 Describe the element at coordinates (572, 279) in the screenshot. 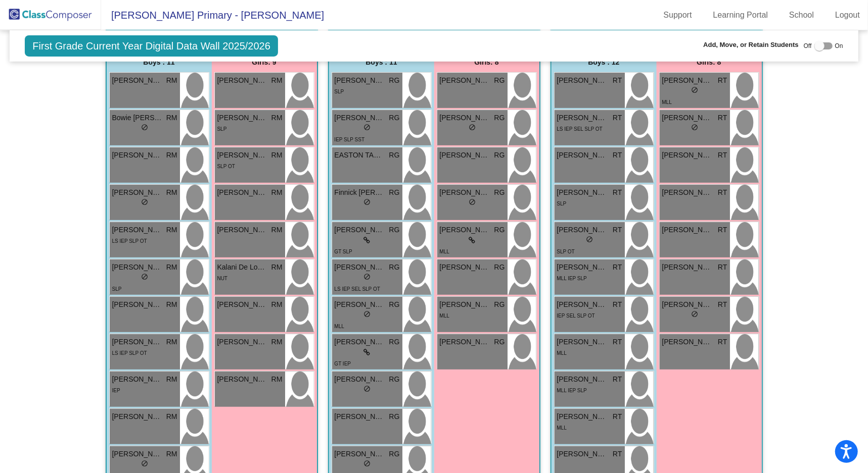

I see `span: MLL IEP SLP` at that location.